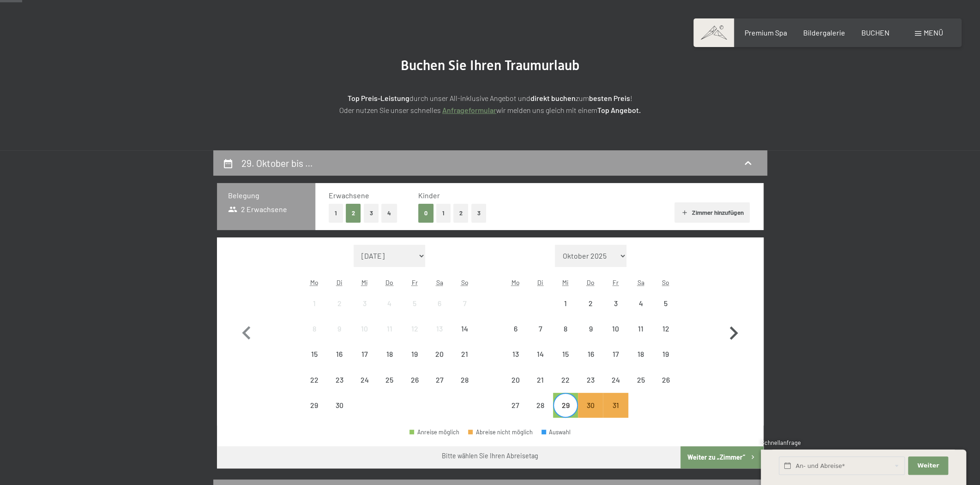  I want to click on div: Fri Sep 26 2025, so click(415, 379).